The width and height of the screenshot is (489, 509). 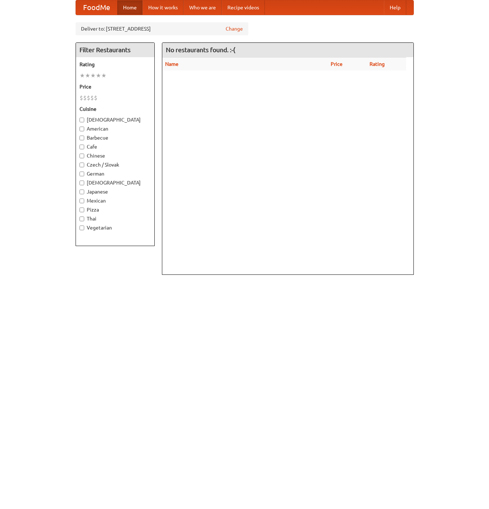 I want to click on input: Vegetarian, so click(x=82, y=228).